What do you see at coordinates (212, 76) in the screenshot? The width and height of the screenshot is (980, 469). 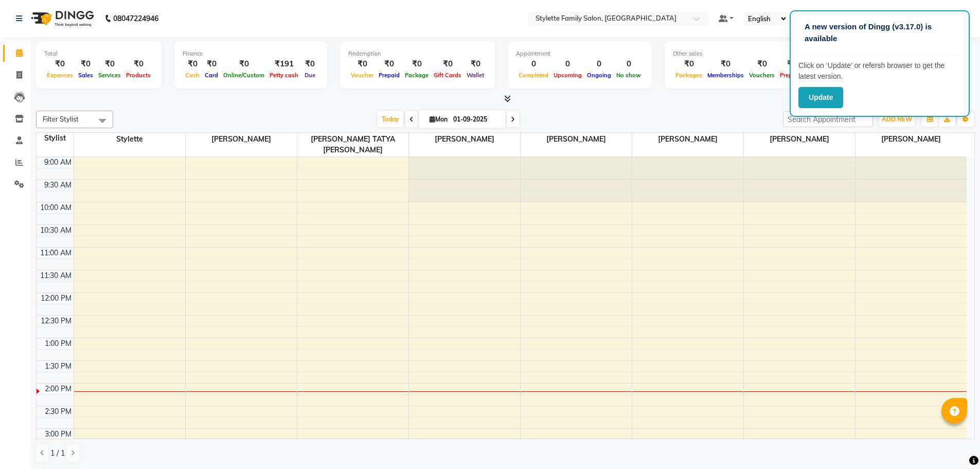 I see `span: Card` at bounding box center [212, 76].